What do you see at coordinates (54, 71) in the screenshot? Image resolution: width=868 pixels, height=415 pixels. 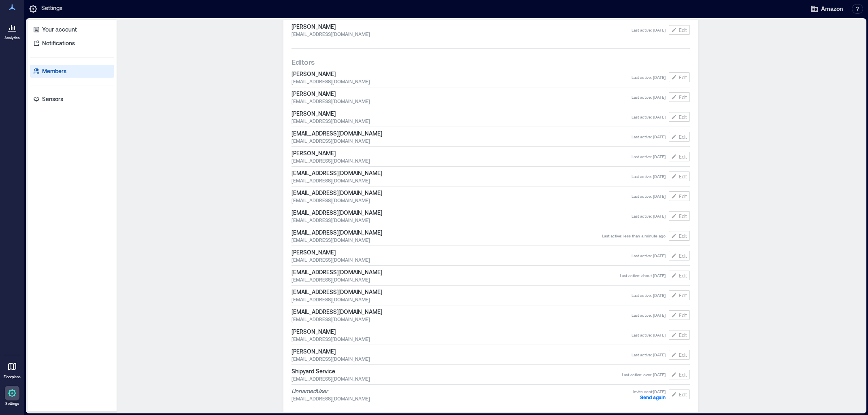 I see `p: Members` at bounding box center [54, 71].